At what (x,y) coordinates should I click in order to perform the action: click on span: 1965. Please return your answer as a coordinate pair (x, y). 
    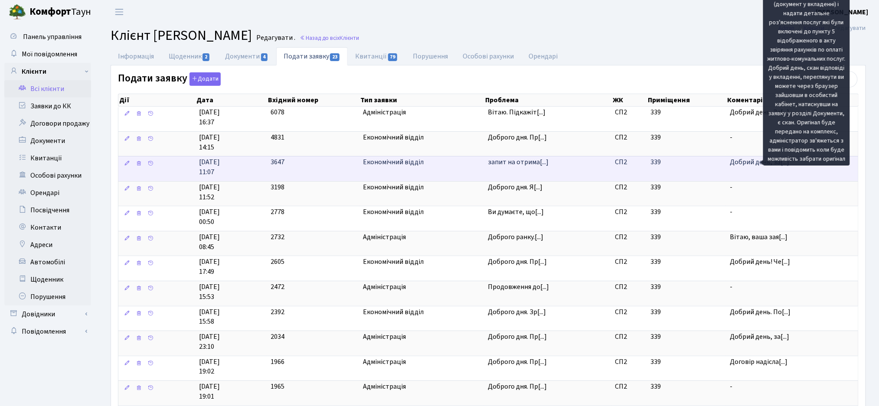
    Looking at the image, I should click on (278, 387).